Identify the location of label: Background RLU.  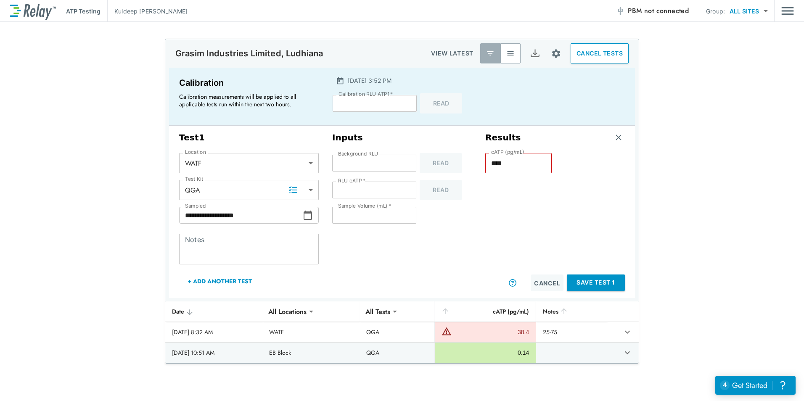
(358, 154).